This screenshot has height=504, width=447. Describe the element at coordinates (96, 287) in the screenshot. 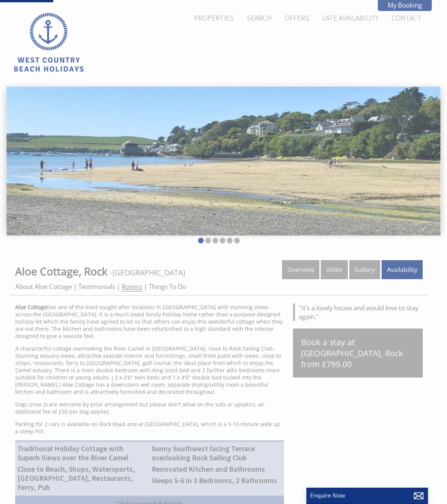

I see `a: Testimonials` at that location.